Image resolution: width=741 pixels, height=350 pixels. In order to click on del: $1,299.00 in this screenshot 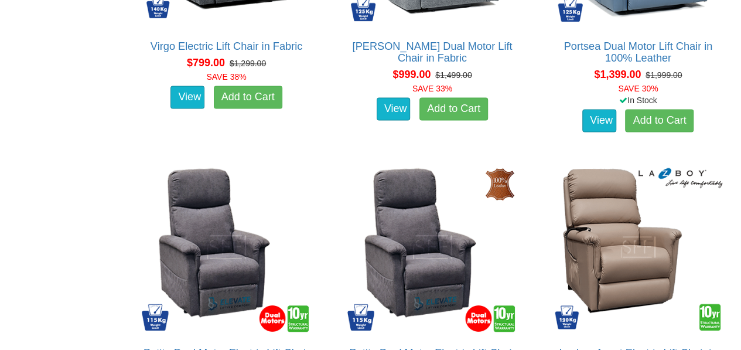, I will do `click(248, 63)`.